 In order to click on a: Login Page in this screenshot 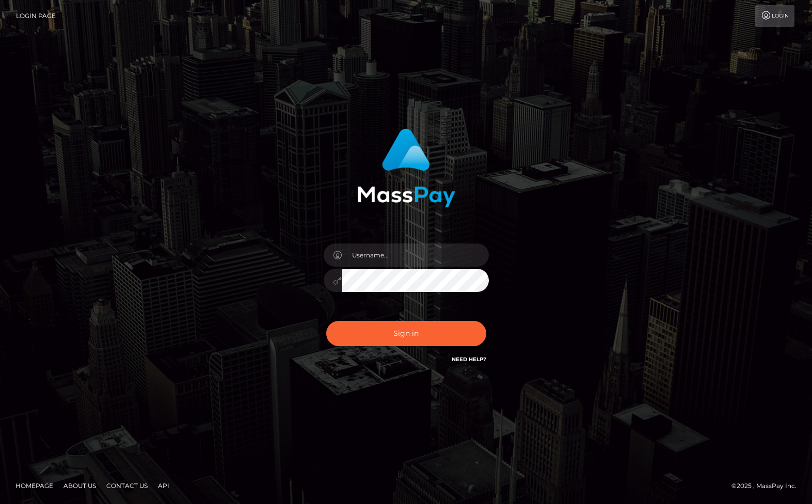, I will do `click(35, 16)`.